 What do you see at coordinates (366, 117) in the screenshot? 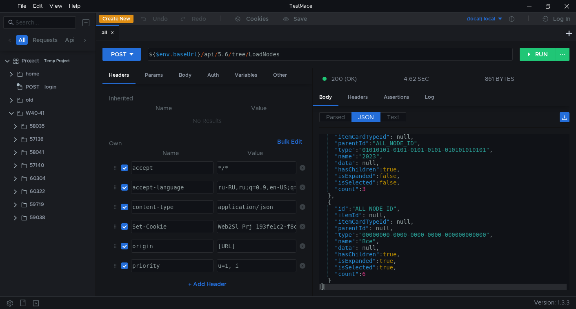
I see `span: JSON` at bounding box center [366, 117].